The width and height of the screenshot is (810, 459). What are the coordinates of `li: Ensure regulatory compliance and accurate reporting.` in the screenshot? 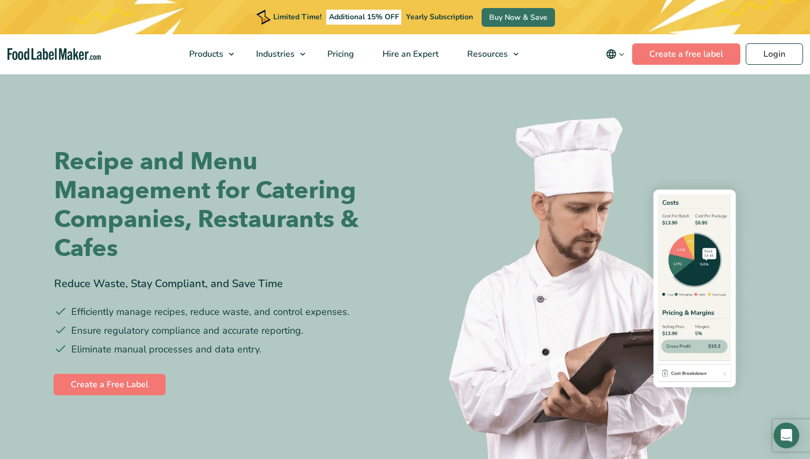 It's located at (225, 330).